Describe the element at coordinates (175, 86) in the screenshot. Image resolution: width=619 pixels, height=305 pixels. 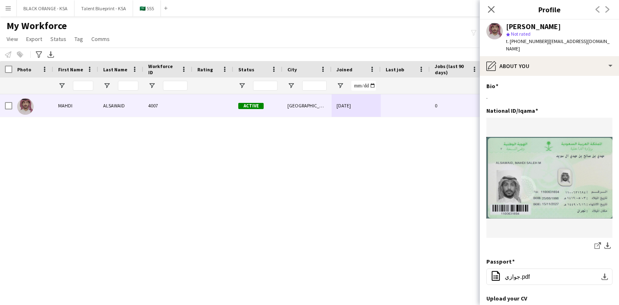
I see `input: Workforce ID Filter Input` at that location.